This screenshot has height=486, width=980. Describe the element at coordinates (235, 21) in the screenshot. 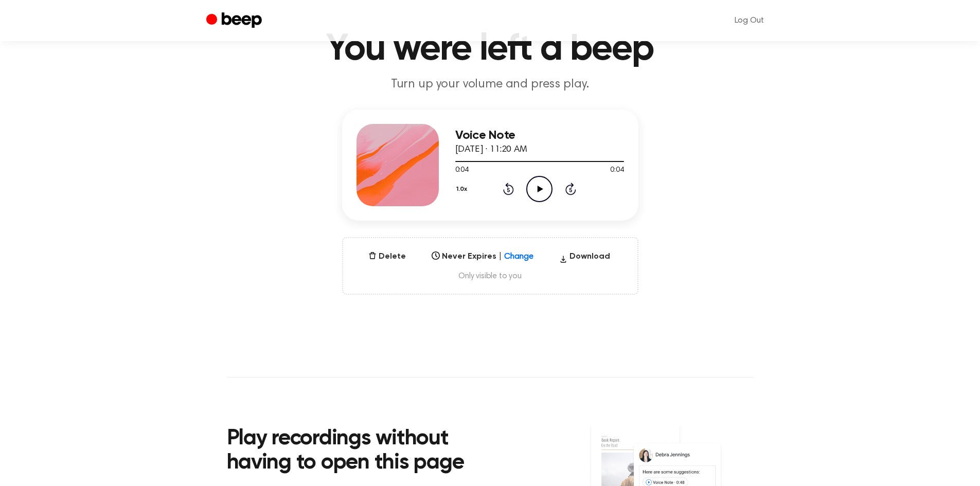

I see `a: Beep` at that location.